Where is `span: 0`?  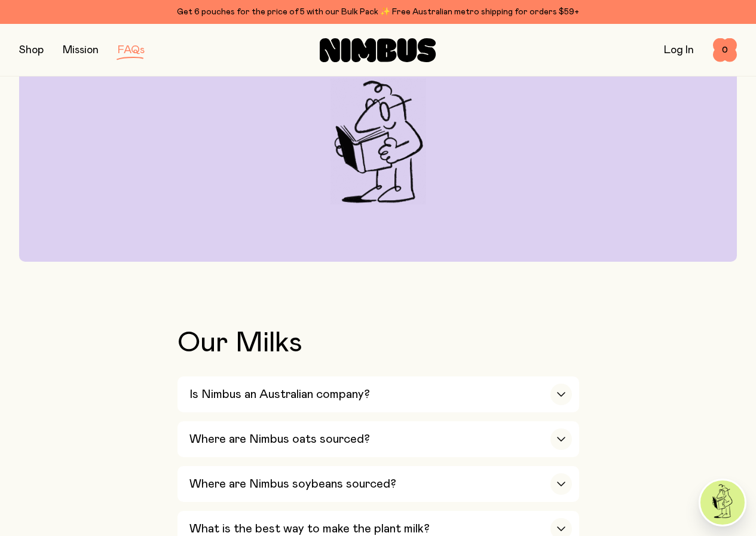
span: 0 is located at coordinates (725, 51).